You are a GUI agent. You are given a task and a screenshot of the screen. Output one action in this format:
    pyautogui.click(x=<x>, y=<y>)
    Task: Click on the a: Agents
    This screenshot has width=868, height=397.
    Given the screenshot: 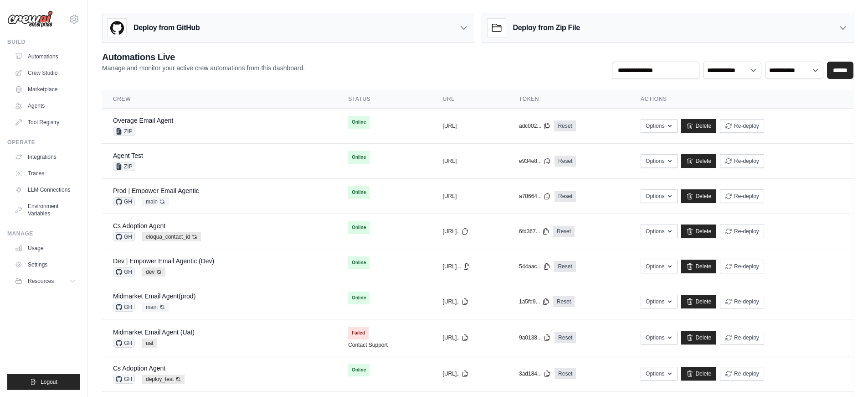 What is the action you would take?
    pyautogui.click(x=45, y=106)
    